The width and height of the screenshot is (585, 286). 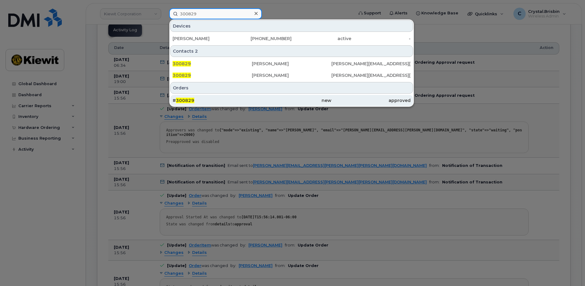 I want to click on div: Devices, so click(x=292, y=26).